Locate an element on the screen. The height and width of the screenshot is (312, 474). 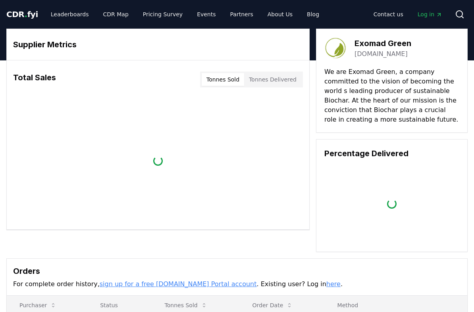
button: Tonnes Delivered is located at coordinates (273, 79).